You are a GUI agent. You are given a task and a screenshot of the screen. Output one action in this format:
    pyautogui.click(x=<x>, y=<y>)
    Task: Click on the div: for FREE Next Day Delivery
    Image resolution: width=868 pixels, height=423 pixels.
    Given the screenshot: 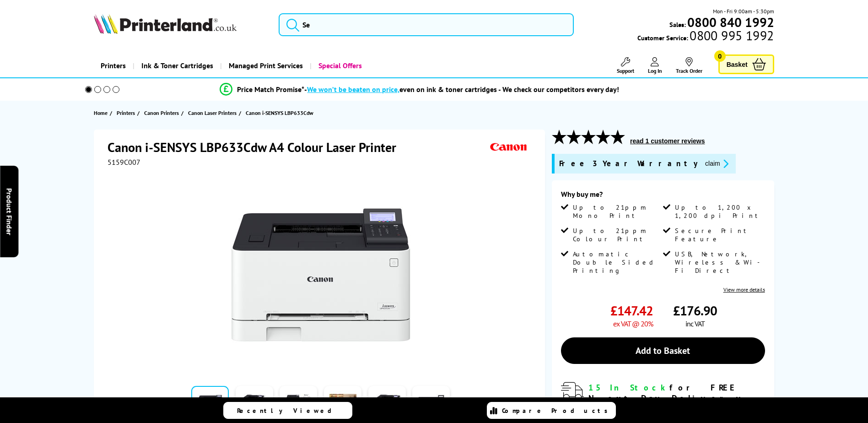 What is the action you would take?
    pyautogui.click(x=677, y=393)
    